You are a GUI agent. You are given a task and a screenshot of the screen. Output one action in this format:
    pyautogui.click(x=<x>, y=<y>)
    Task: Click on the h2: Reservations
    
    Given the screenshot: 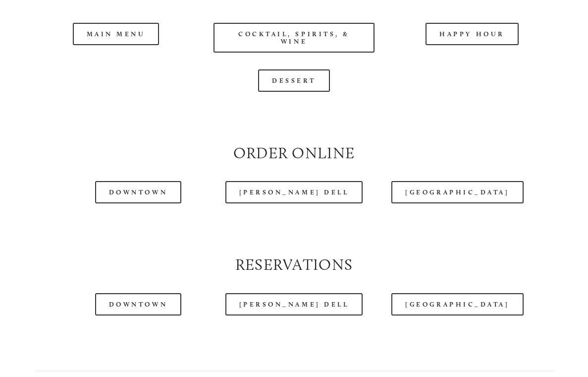 What is the action you would take?
    pyautogui.click(x=294, y=265)
    